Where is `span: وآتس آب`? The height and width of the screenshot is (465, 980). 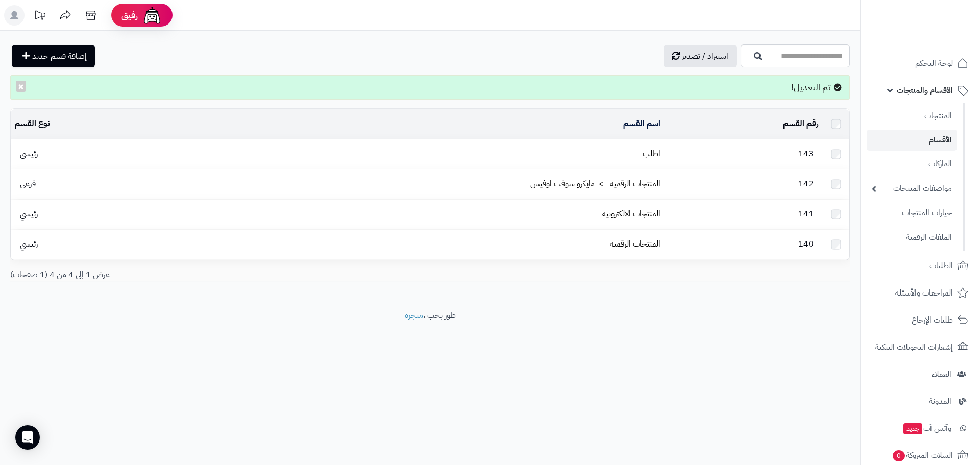 span: وآتس آب is located at coordinates (927, 428).